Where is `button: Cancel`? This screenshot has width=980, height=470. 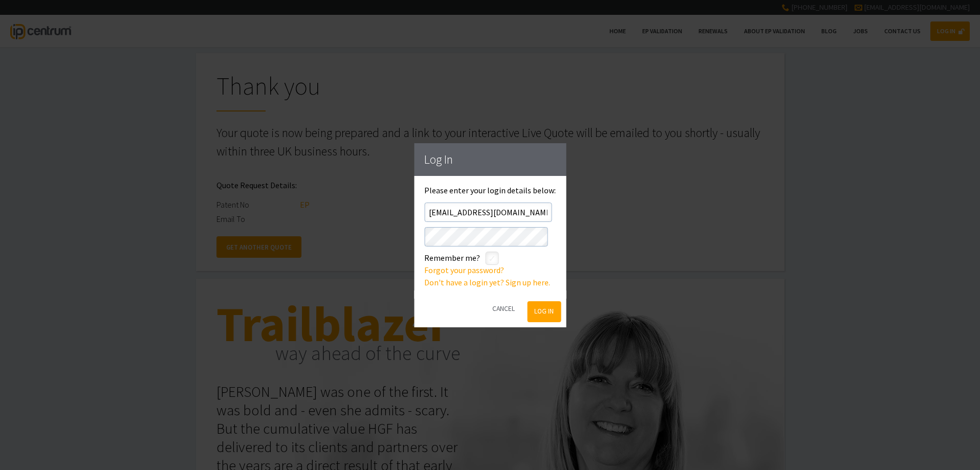
button: Cancel is located at coordinates (504, 308).